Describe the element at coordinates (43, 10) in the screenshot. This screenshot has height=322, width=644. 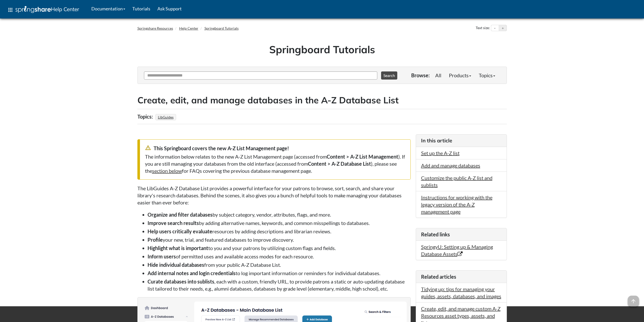
I see `a: apps Help Center` at that location.